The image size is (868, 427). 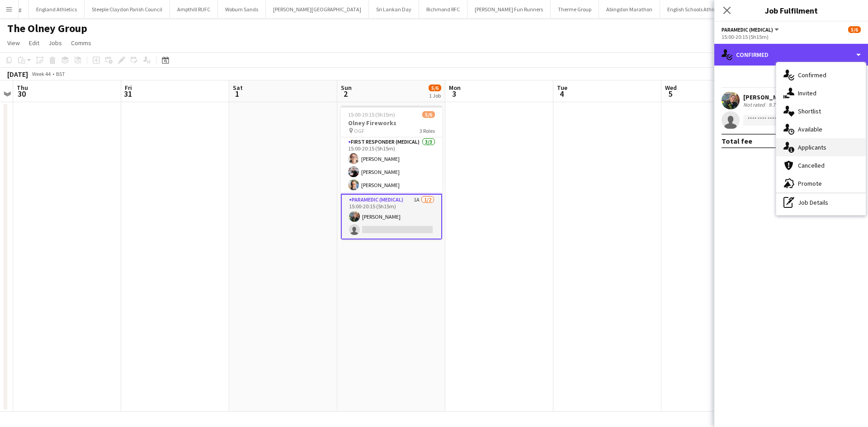 What do you see at coordinates (811, 166) in the screenshot?
I see `span: Cancelled` at bounding box center [811, 166].